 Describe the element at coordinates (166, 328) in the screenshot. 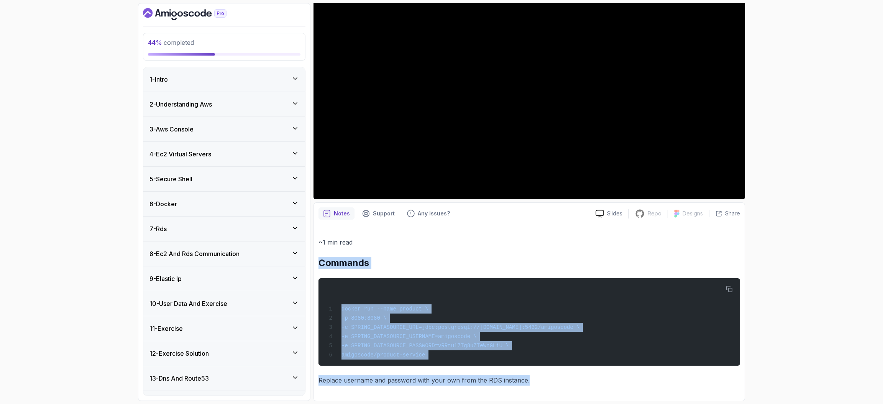

I see `h3: 11 - Exercise` at that location.